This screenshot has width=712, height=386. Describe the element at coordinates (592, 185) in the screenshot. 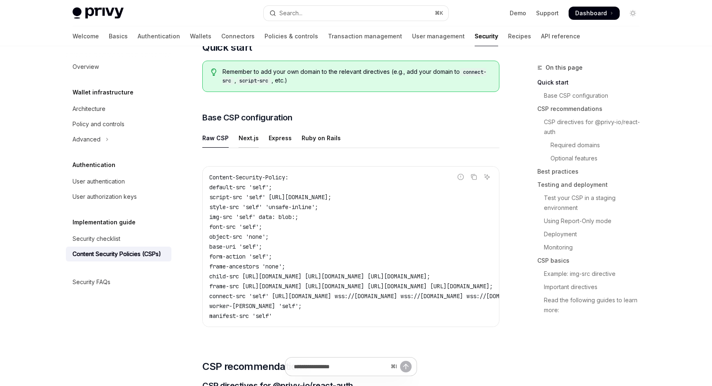

I see `a: Testing and deployment` at that location.